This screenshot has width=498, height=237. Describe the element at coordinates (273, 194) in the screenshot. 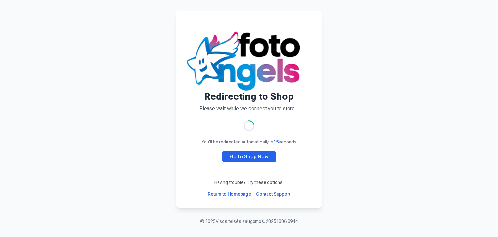

I see `a: Contact Support` at that location.